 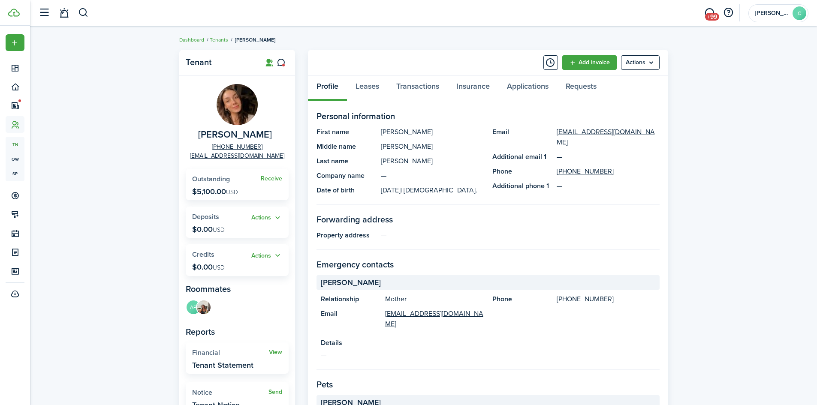 What do you see at coordinates (434, 299) in the screenshot?
I see `panel-main-description: Mother` at bounding box center [434, 299].